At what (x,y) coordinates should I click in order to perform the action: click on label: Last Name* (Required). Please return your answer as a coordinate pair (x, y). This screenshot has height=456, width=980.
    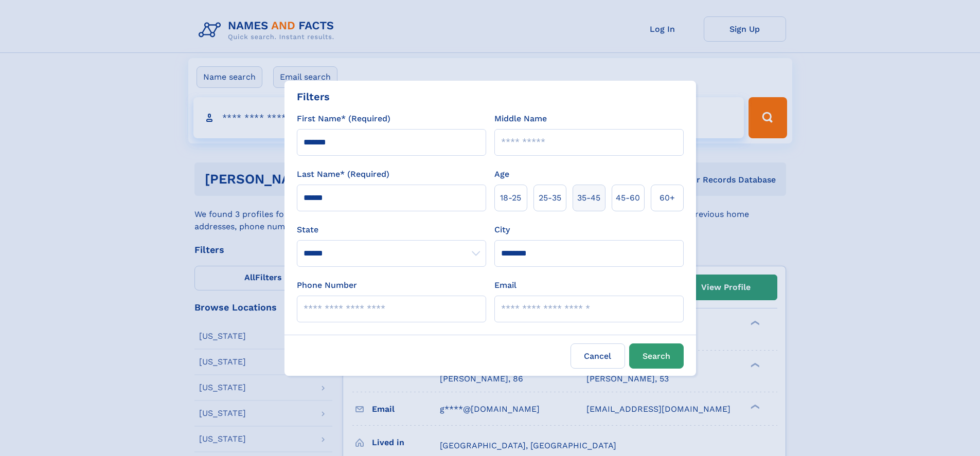
    Looking at the image, I should click on (343, 174).